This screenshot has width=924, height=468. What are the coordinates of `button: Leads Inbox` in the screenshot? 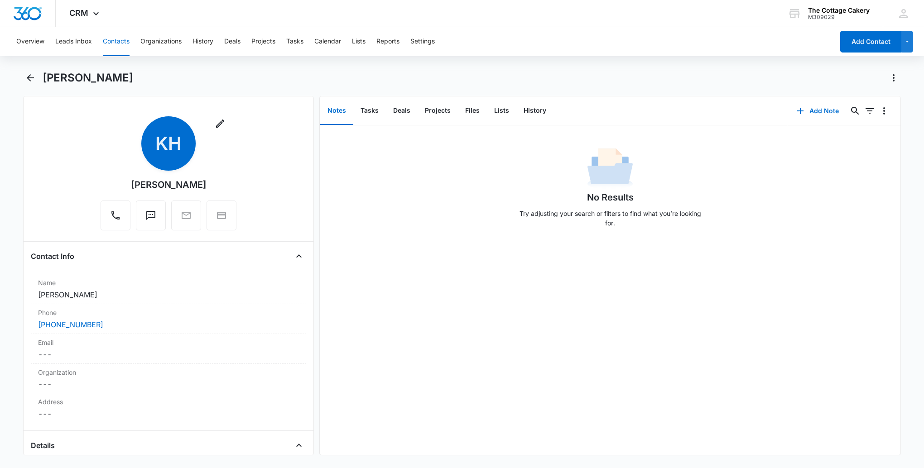 It's located at (73, 42).